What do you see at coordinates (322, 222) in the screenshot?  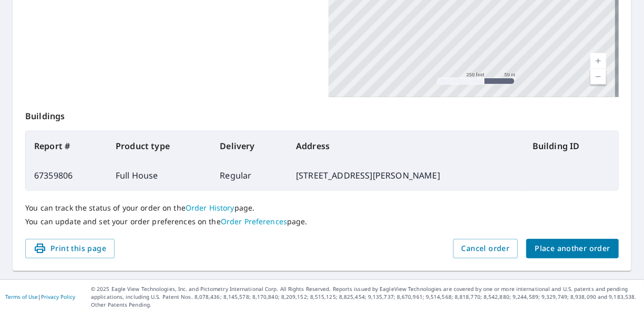 I see `p: You can update and set your order preferences on the page.` at bounding box center [322, 222].